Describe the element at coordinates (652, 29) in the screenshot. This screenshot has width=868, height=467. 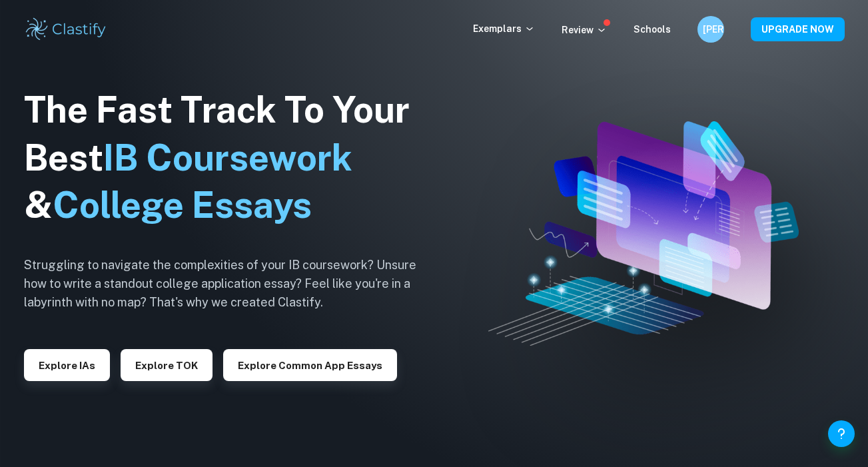
I see `a: Schools` at that location.